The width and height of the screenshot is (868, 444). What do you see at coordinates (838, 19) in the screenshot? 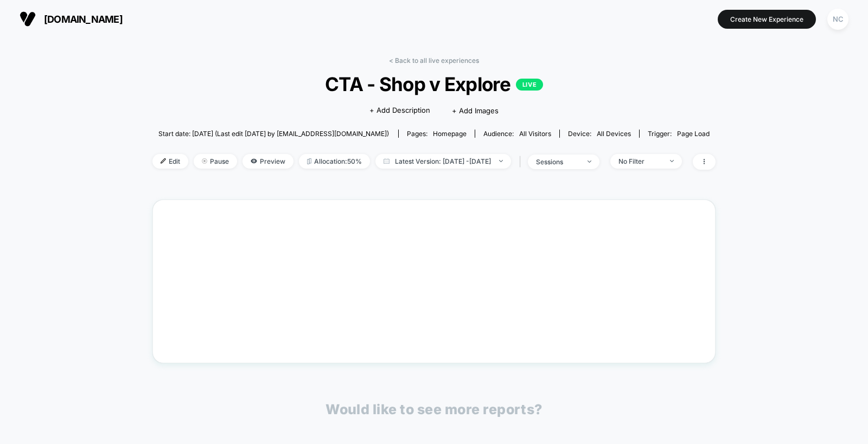
I see `button: NC` at bounding box center [838, 19].